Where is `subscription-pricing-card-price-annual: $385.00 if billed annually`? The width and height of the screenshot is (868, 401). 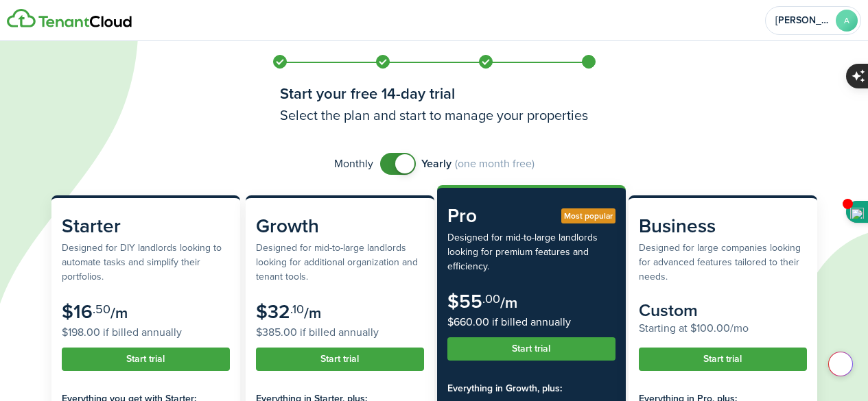
subscription-pricing-card-price-annual: $385.00 if billed annually is located at coordinates (340, 332).